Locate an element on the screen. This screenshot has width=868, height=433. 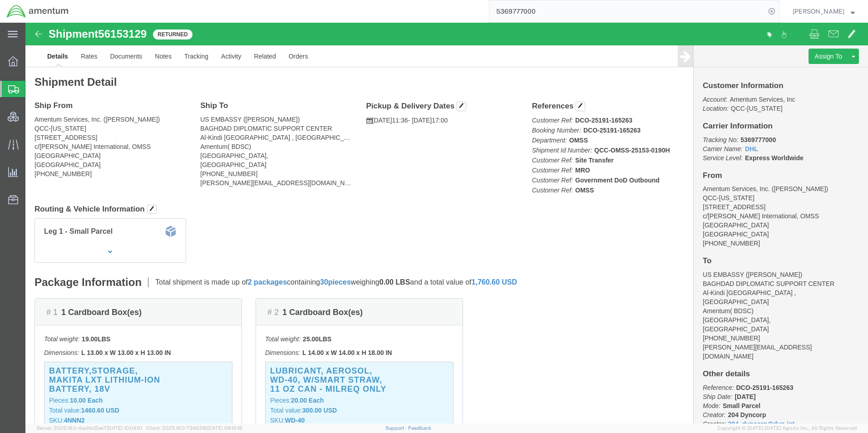
span: Jason Martin is located at coordinates (819, 11).